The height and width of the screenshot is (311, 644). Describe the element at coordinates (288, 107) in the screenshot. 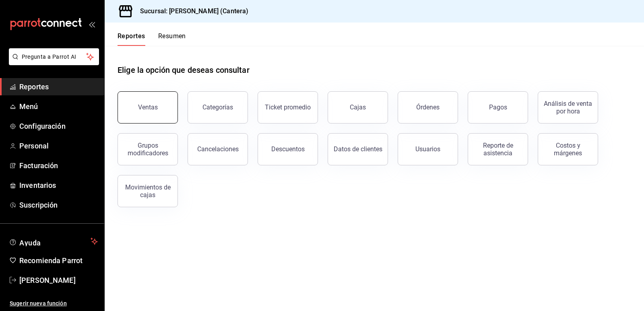

I see `div: Ticket promedio` at that location.